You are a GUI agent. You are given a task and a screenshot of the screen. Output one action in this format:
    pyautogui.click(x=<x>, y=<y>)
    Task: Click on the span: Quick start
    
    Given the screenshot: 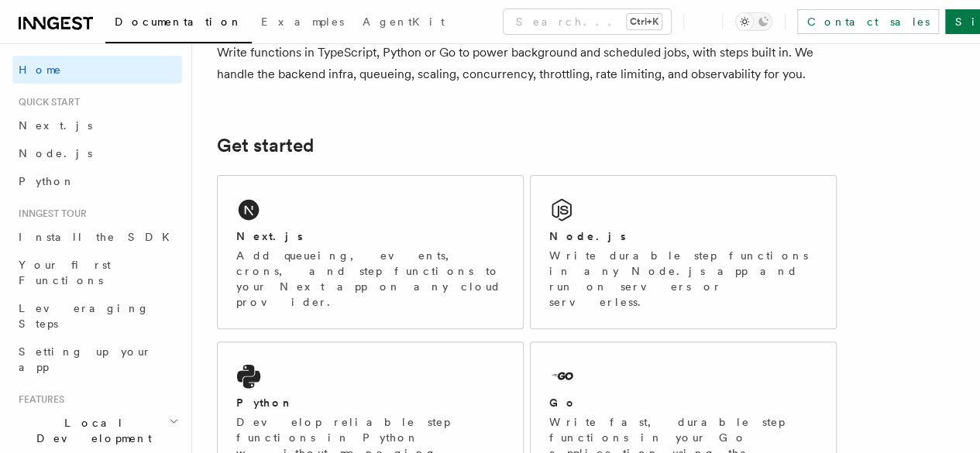 What is the action you would take?
    pyautogui.click(x=46, y=103)
    